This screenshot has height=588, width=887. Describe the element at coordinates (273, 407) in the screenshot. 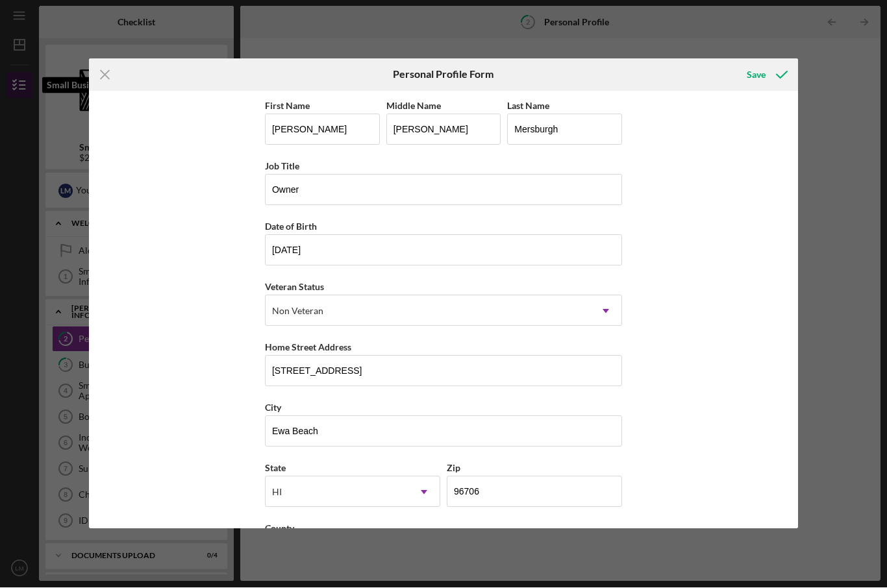

I see `label: City` at that location.